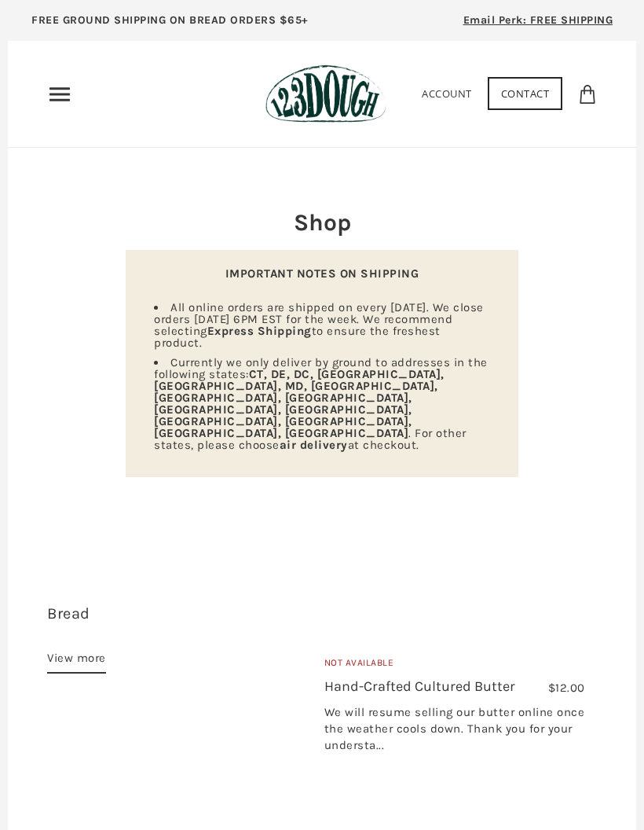 The width and height of the screenshot is (644, 830). What do you see at coordinates (447, 94) in the screenshot?
I see `a: Account` at bounding box center [447, 94].